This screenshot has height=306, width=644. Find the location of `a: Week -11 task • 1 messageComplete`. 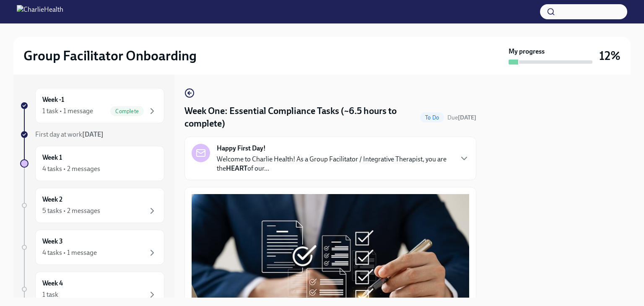

a: Week -11 task • 1 messageComplete is located at coordinates (92, 105).